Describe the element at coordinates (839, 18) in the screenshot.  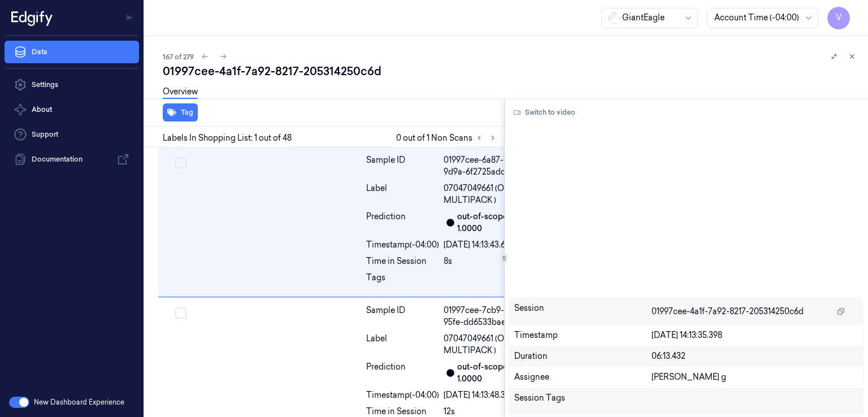
I see `button: V` at that location.